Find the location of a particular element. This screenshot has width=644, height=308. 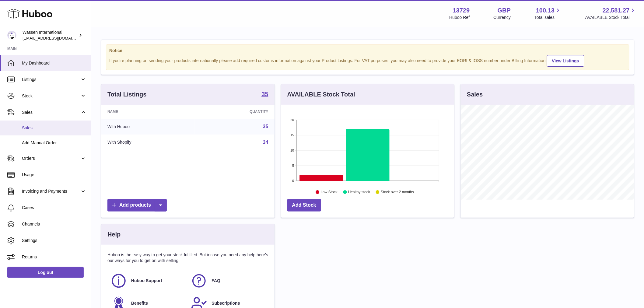

div: If you're planning on sending your products internationally please add required customs informati... is located at coordinates (368, 60).